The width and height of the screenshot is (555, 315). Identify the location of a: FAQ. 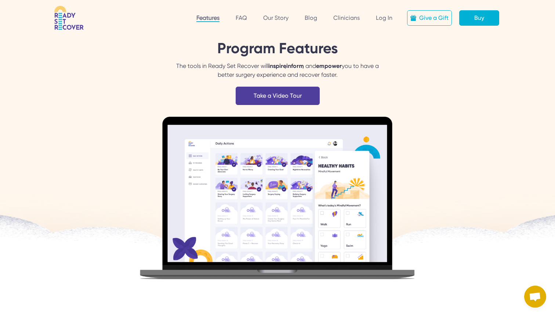
(241, 18).